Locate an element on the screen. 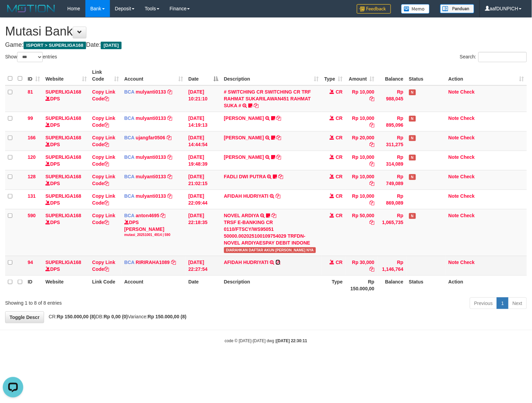  a: Copy anton4695 to clipboard is located at coordinates (163, 216).